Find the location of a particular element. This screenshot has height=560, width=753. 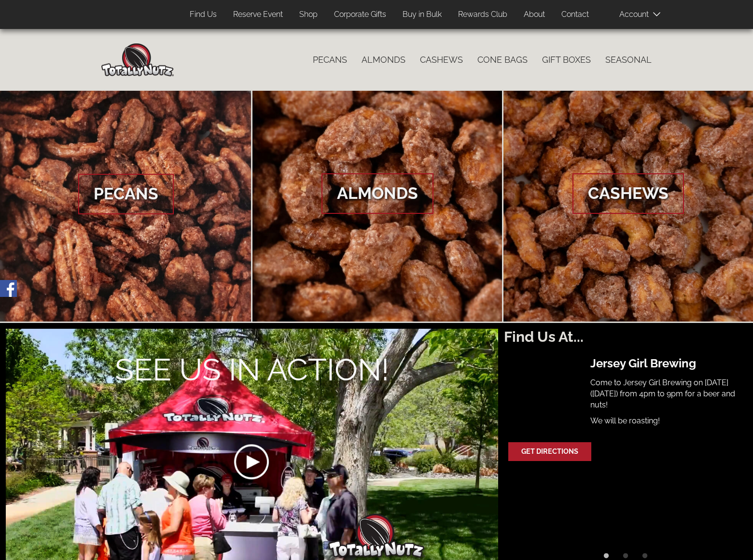

a: Get Directions is located at coordinates (549, 451).